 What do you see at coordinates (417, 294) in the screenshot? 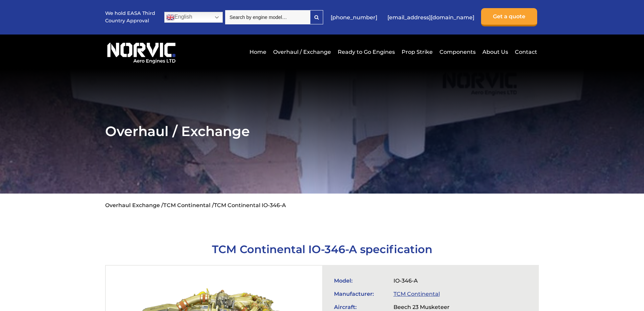
I see `a: TCM Continental` at bounding box center [417, 294].